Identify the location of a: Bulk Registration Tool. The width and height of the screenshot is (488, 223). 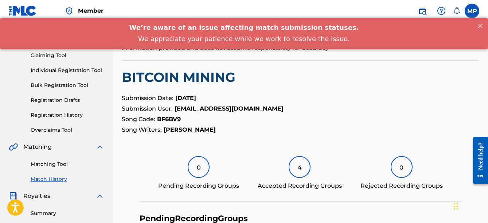
(67, 85).